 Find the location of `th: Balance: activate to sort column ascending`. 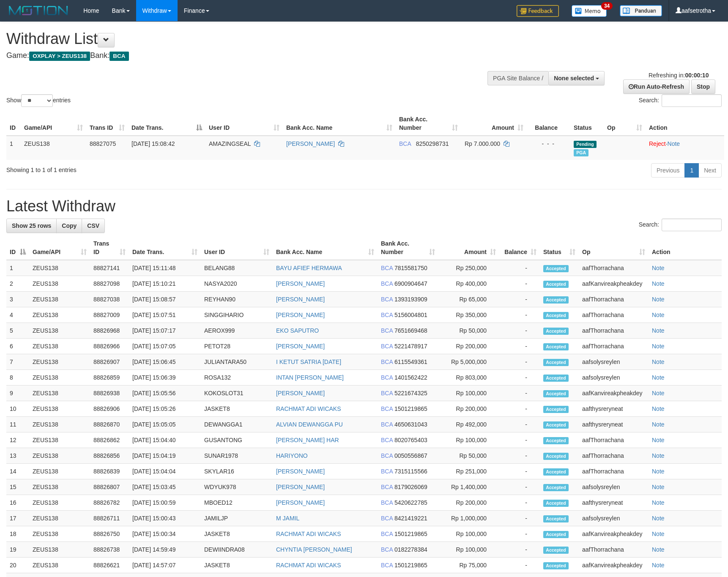

th: Balance: activate to sort column ascending is located at coordinates (520, 248).